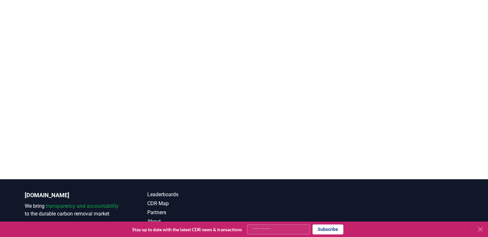 The height and width of the screenshot is (237, 488). Describe the element at coordinates (82, 206) in the screenshot. I see `span: transparency and accountability` at that location.